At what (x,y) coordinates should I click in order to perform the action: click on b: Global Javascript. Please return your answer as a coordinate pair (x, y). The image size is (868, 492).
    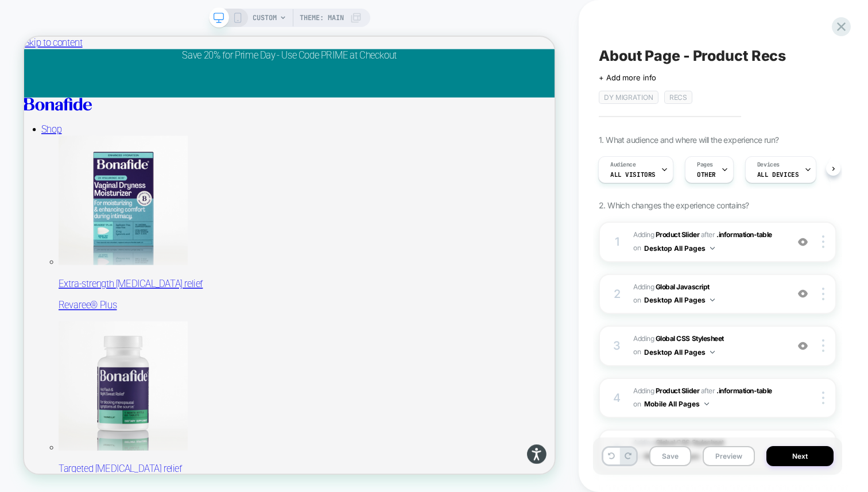
    Looking at the image, I should click on (683, 286).